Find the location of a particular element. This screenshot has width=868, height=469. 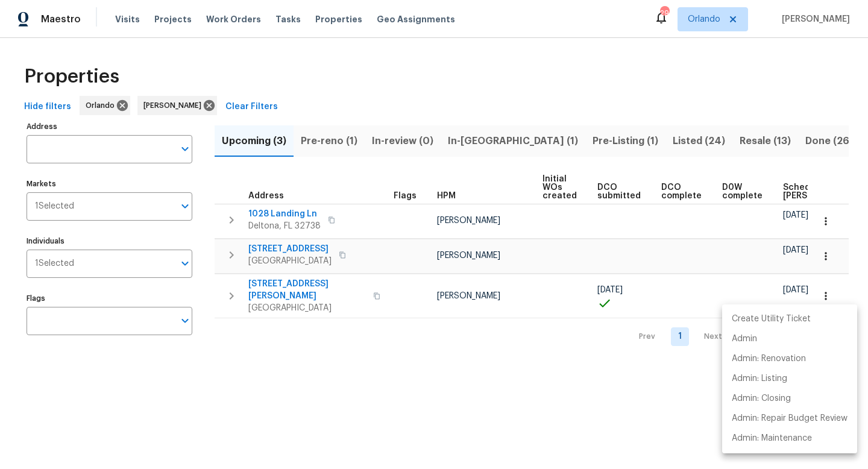

p: Admin: Listing is located at coordinates (760, 379).